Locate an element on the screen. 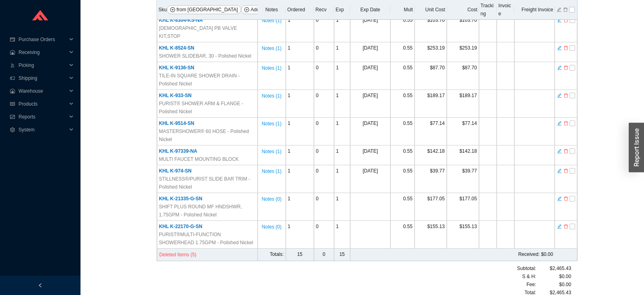 This screenshot has width=644, height=295. span: KHL K-8524-SN is located at coordinates (177, 48).